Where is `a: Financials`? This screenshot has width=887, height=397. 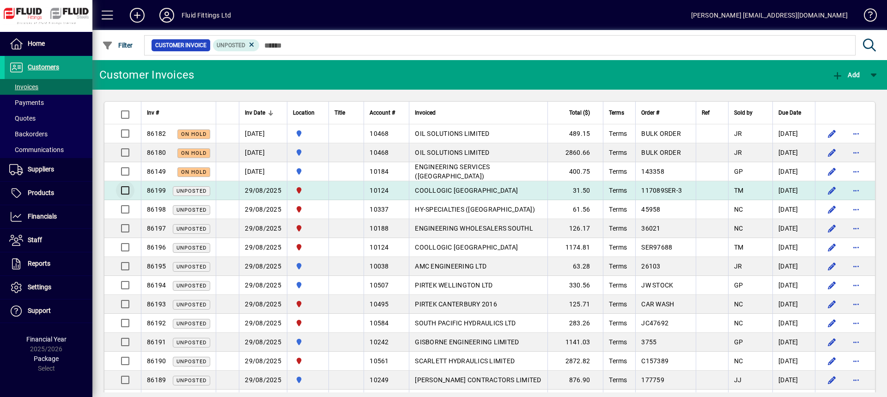 a: Financials is located at coordinates (49, 217).